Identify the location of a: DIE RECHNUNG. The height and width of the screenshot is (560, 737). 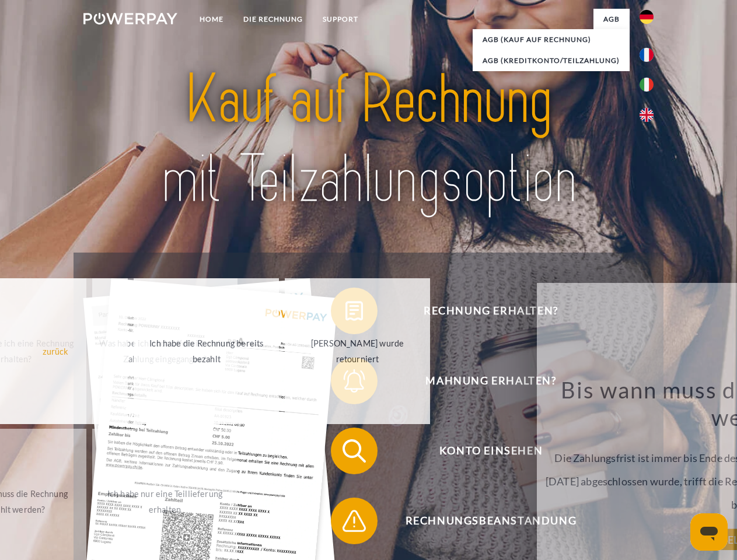
(274, 19).